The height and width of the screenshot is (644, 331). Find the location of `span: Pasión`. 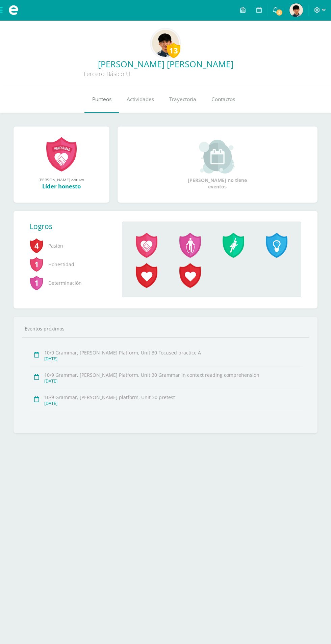

span: Pasión is located at coordinates (70, 245).